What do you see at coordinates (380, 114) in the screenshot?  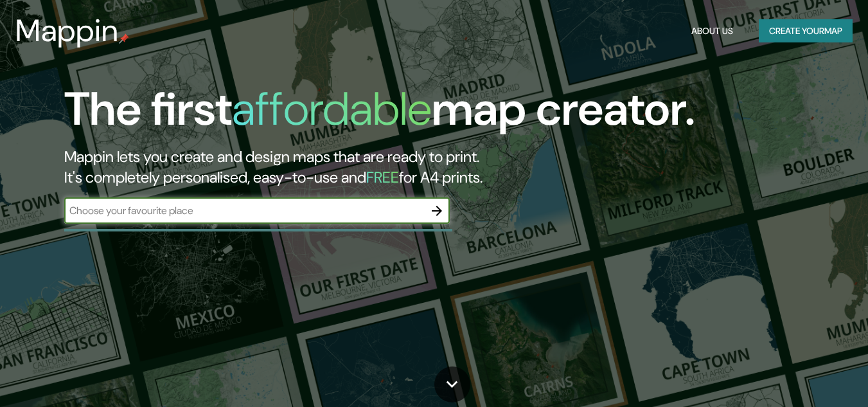 I see `h1: The first map creator.` at bounding box center [380, 114].